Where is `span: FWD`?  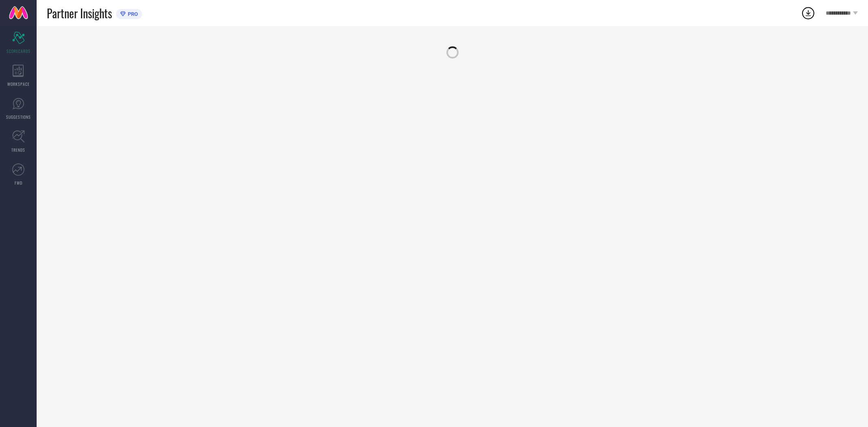 span: FWD is located at coordinates (18, 183).